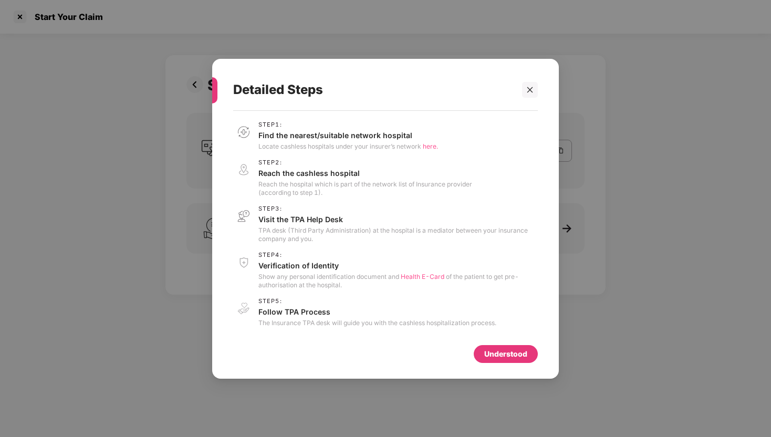 This screenshot has width=771, height=437. Describe the element at coordinates (430, 145) in the screenshot. I see `span: here.` at that location.